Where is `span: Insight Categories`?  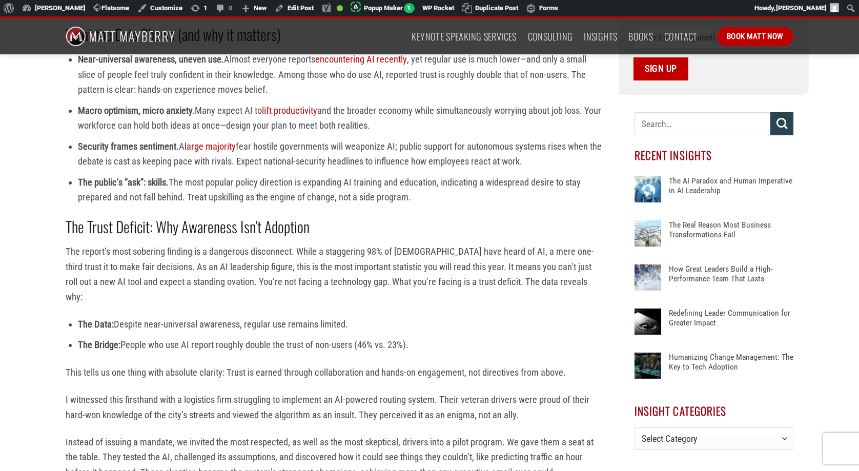 span: Insight Categories is located at coordinates (680, 410).